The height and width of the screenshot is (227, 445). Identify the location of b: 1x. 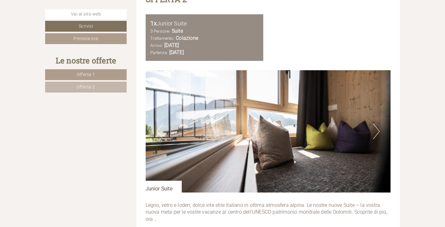
(153, 23).